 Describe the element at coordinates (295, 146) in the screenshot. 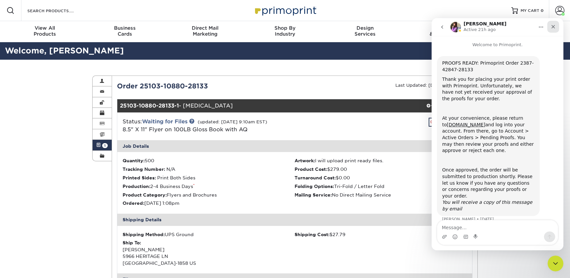

I see `div: Job Details` at that location.